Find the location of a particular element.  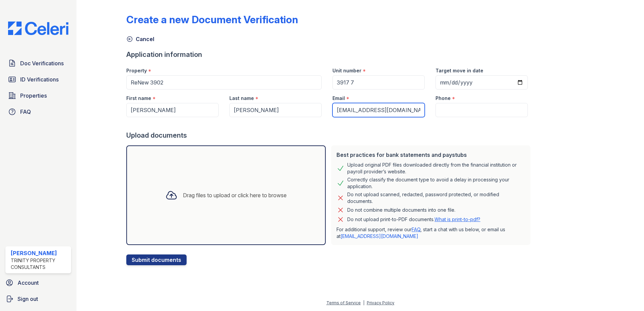

div: Do not upload scanned, redacted, password protected, or modified documents. is located at coordinates (436, 198).